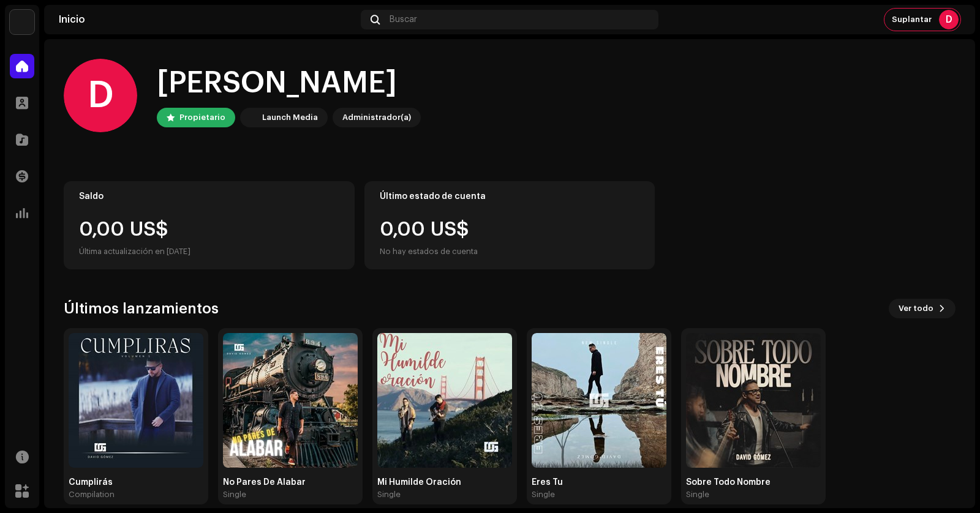 This screenshot has width=980, height=513. Describe the element at coordinates (289, 118) in the screenshot. I see `div: Launch Media` at that location.